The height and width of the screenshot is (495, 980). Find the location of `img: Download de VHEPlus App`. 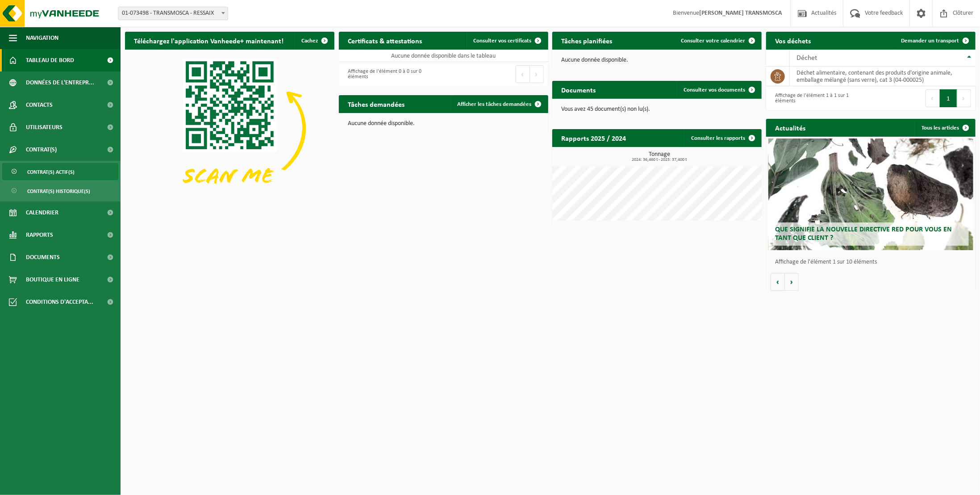

img: Download de VHEPlus App is located at coordinates (229, 128).